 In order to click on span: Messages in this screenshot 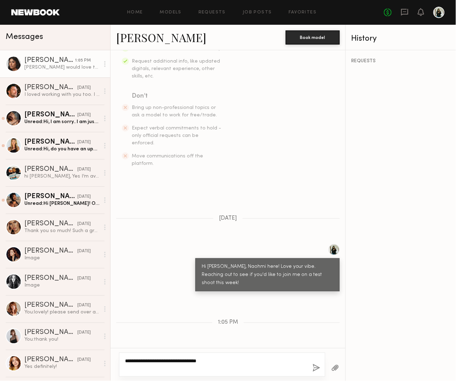, I will do `click(24, 37)`.